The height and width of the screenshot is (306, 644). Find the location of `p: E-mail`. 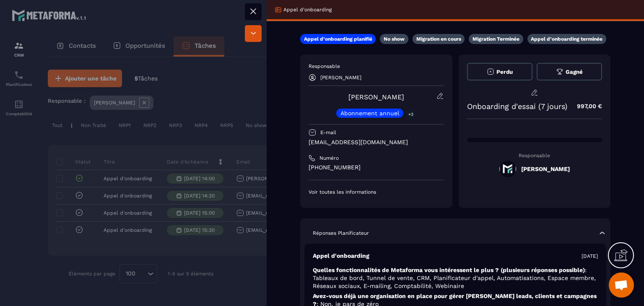

p: E-mail is located at coordinates (328, 132).